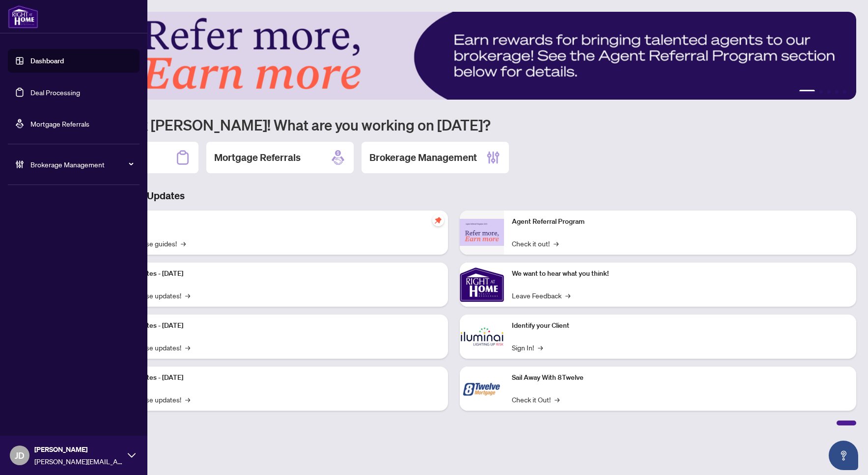  Describe the element at coordinates (482, 388) in the screenshot. I see `img: Sail Away With 8Twelve` at that location.